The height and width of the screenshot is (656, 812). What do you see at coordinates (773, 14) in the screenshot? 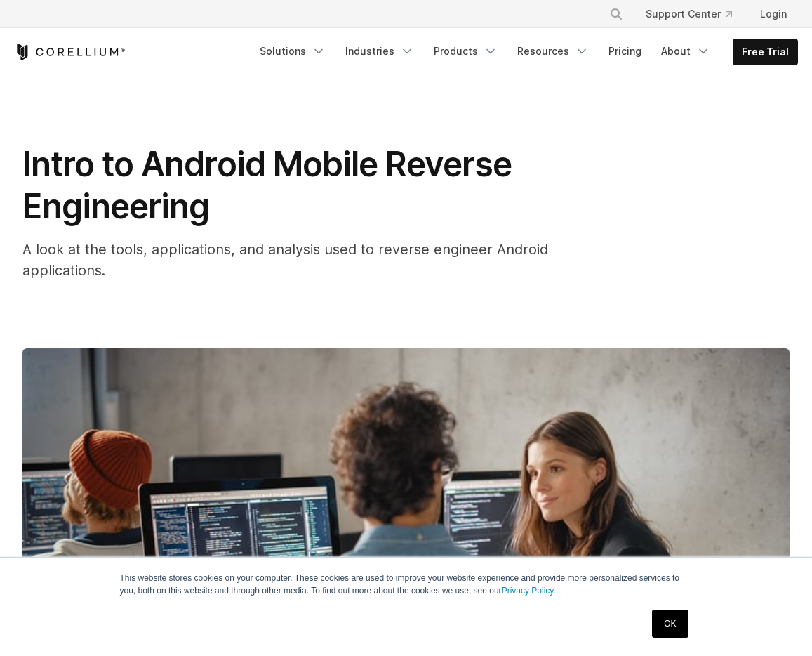
I see `a: Login` at bounding box center [773, 14].